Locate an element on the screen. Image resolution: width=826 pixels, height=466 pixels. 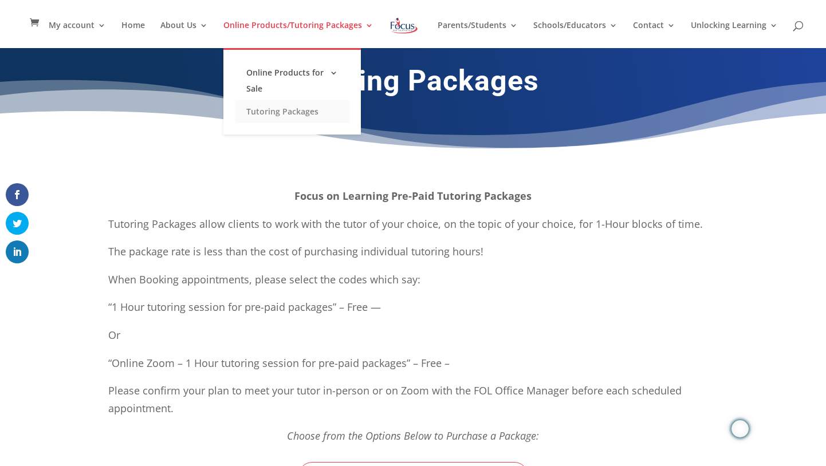
img: Focus on Learning is located at coordinates (404, 26).